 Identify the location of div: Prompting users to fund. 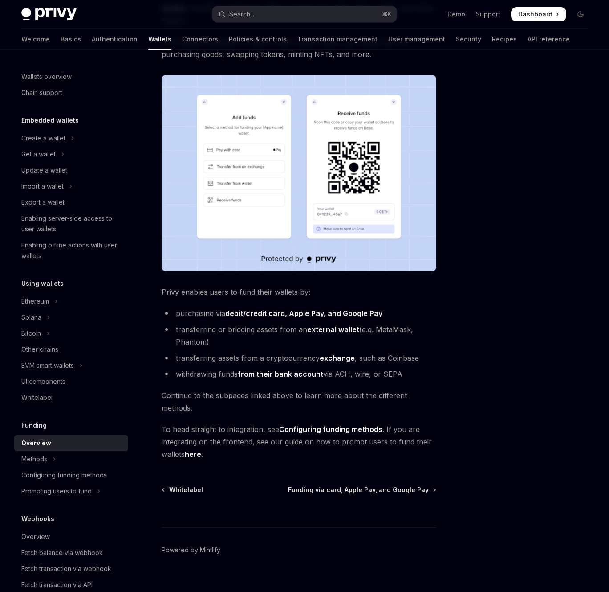
(57, 491).